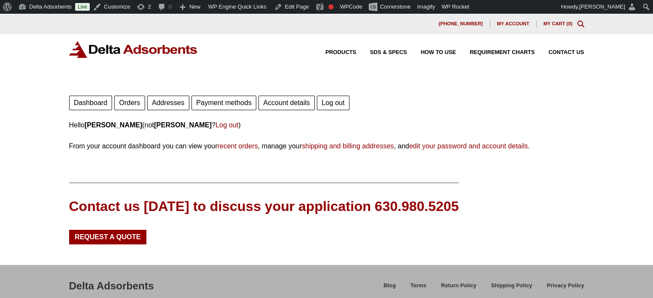 Image resolution: width=653 pixels, height=298 pixels. What do you see at coordinates (348, 146) in the screenshot?
I see `a: shipping and billing addresses` at bounding box center [348, 146].